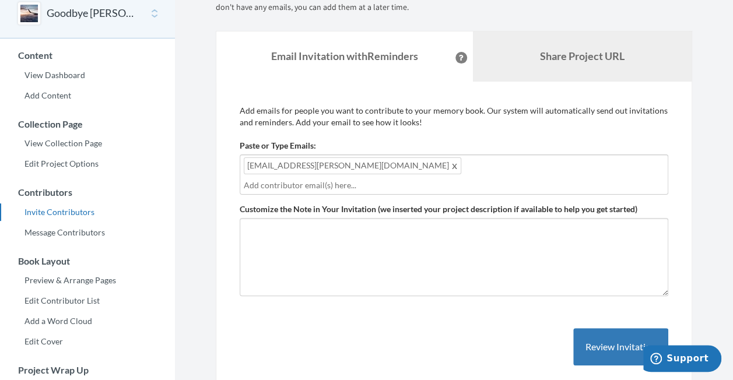 This screenshot has width=733, height=380. What do you see at coordinates (87, 192) in the screenshot?
I see `h3: Contributors` at bounding box center [87, 192].